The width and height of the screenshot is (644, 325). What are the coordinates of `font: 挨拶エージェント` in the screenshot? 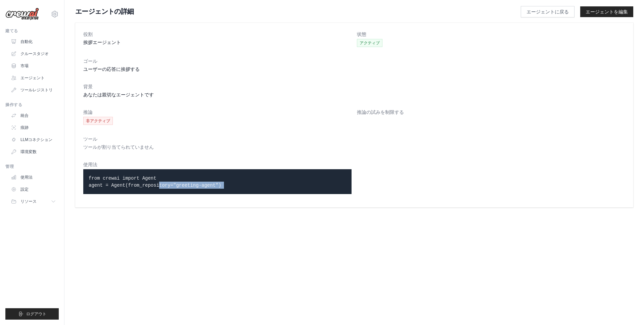 It's located at (102, 43).